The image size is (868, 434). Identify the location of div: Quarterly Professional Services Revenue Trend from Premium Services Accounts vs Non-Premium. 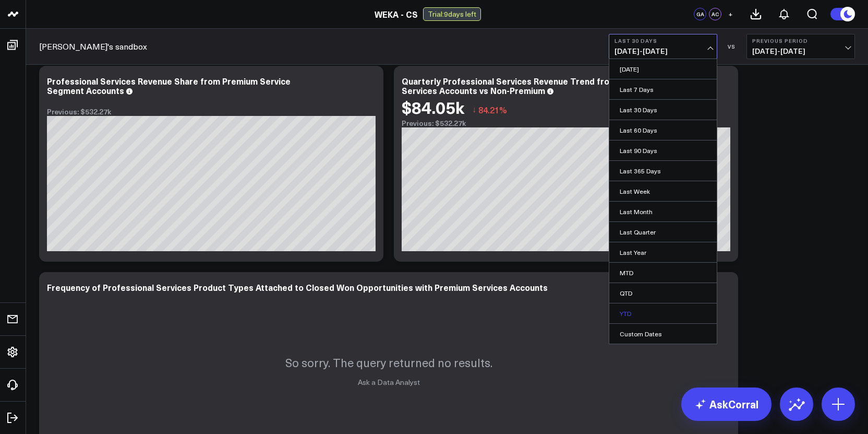
(528, 86).